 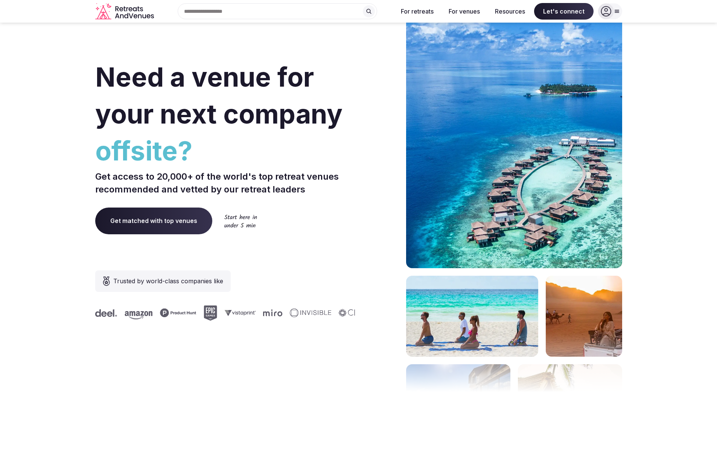 What do you see at coordinates (226, 183) in the screenshot?
I see `p: Get access to 20,000+ of the world's top retreat venues recommended and vetted by our retreat lea...` at bounding box center [226, 183].